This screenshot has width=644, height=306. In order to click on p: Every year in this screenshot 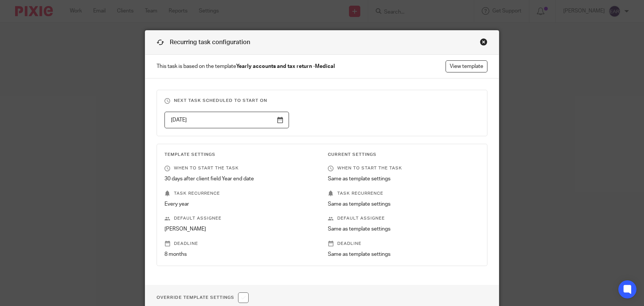, I will do `click(240, 204)`.